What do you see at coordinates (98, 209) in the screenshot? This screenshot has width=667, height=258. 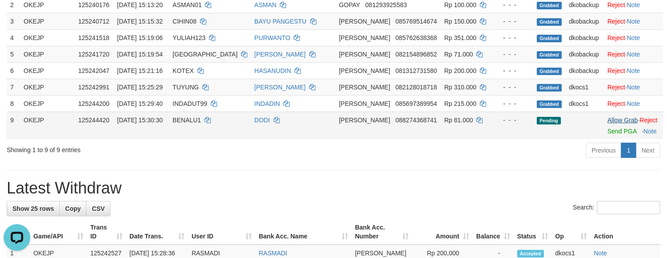 I see `span: CSV` at bounding box center [98, 209].